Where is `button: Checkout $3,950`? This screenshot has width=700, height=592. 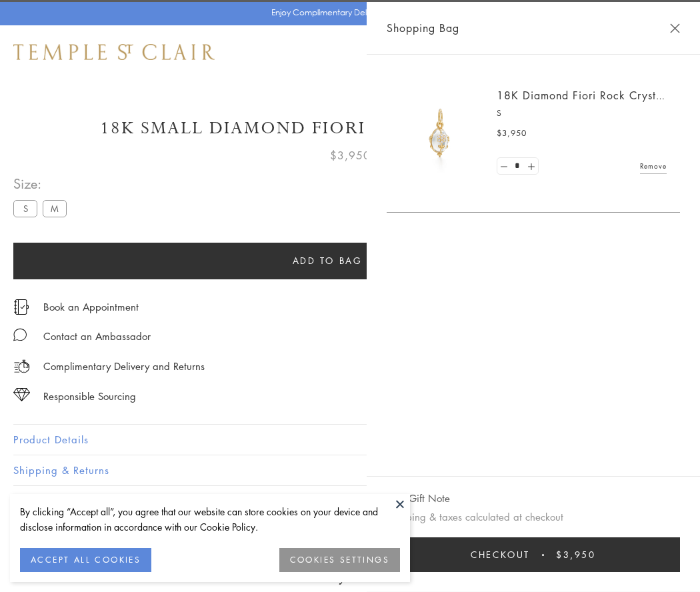 button: Checkout $3,950 is located at coordinates (533, 555).